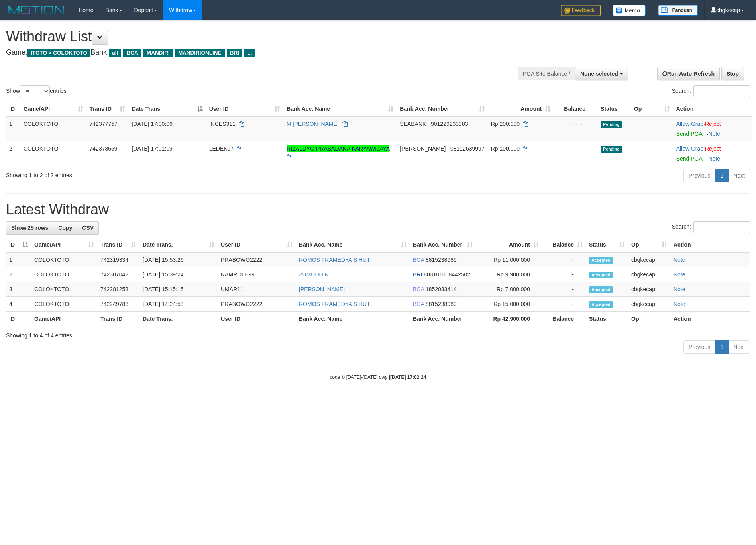  What do you see at coordinates (64, 319) in the screenshot?
I see `th: Game/API` at bounding box center [64, 319].